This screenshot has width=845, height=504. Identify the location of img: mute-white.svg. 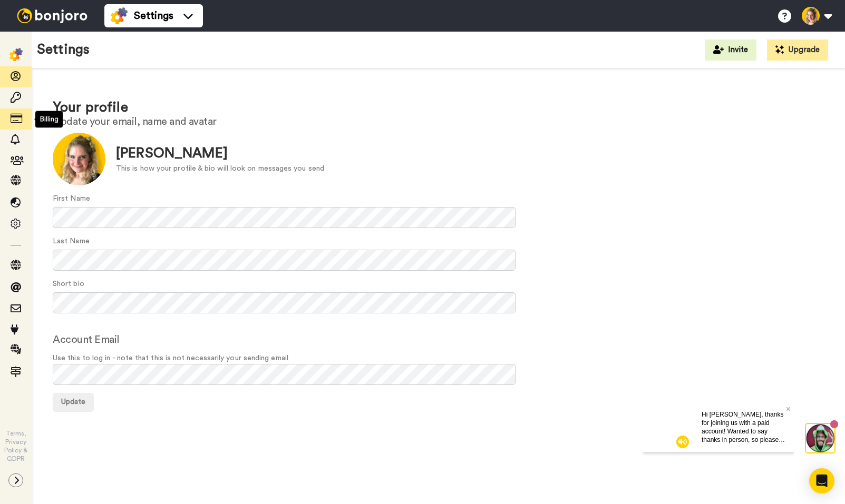
(40, 40).